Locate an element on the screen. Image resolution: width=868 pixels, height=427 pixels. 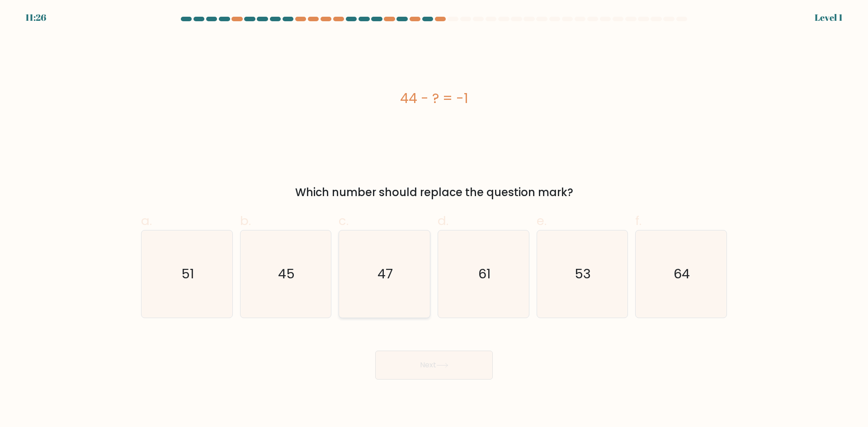
text: 64 is located at coordinates (682, 274).